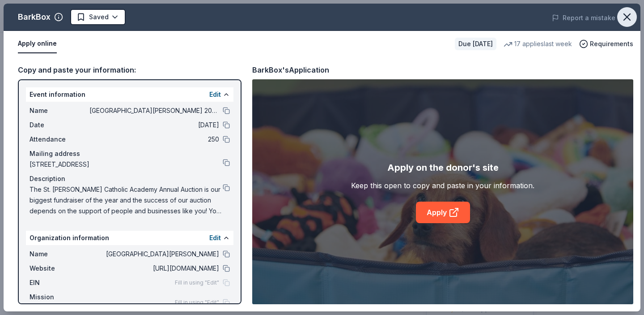 This screenshot has height=315, width=644. Describe the element at coordinates (59, 268) in the screenshot. I see `span: Website` at that location.